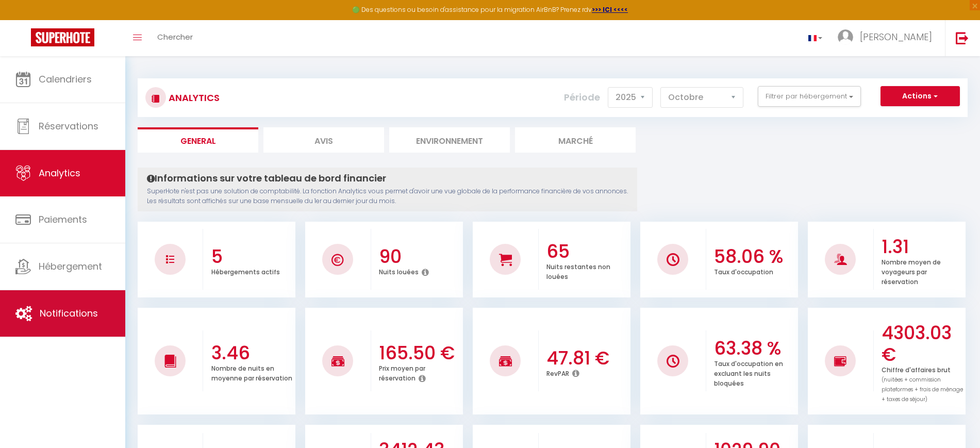 This screenshot has width=980, height=448. What do you see at coordinates (922, 247) in the screenshot?
I see `h3: 1.31` at bounding box center [922, 247].